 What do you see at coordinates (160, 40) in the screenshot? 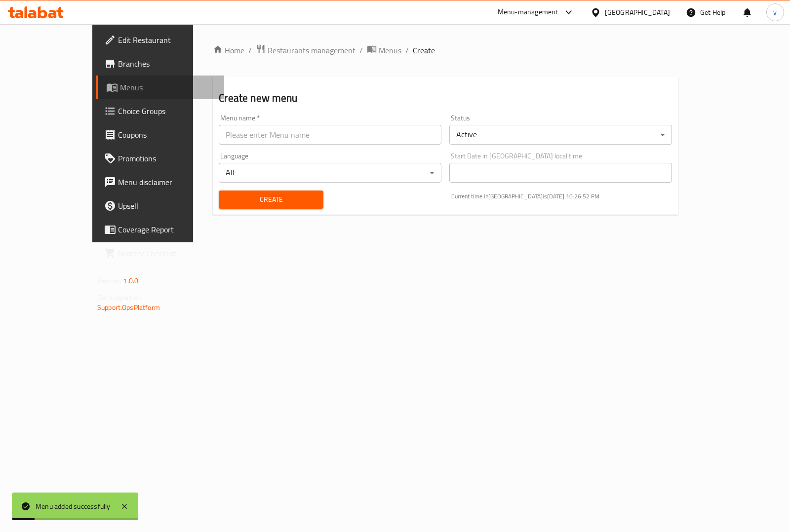
I see `a: Edit Restaurant` at bounding box center [160, 40].